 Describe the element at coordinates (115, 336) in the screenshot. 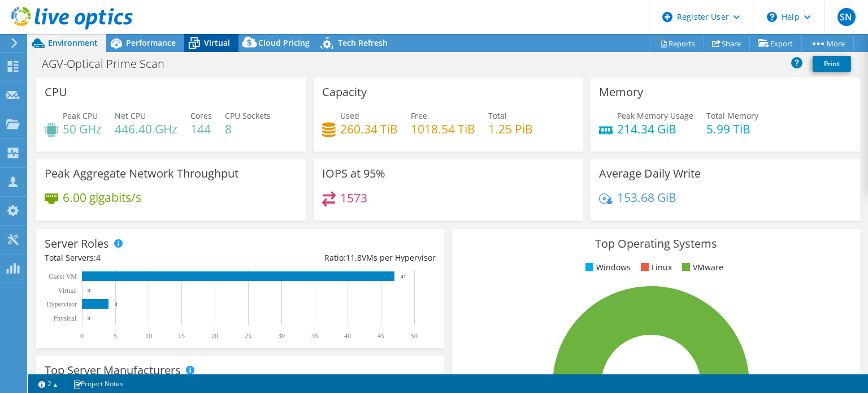

I see `text: 5` at that location.